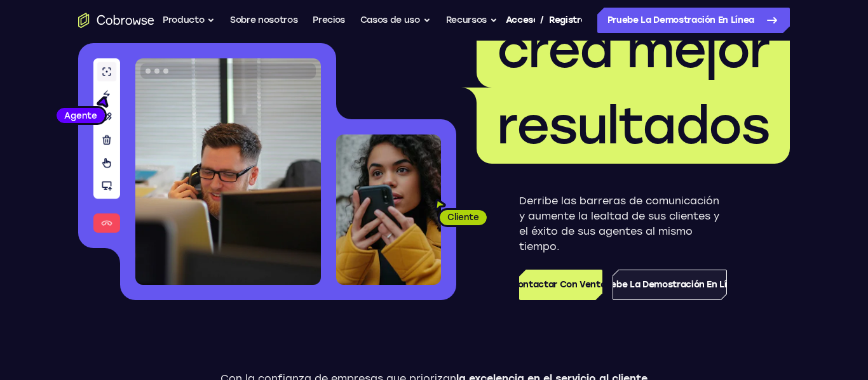 Image resolution: width=868 pixels, height=380 pixels. Describe the element at coordinates (467, 20) in the screenshot. I see `font: Recursos` at that location.